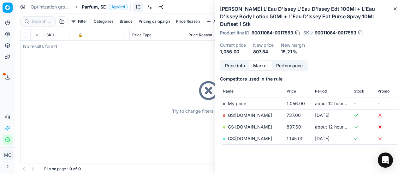 This screenshot has height=174, width=404. Describe the element at coordinates (293, 52) in the screenshot. I see `dd: 15.21 %` at that location.